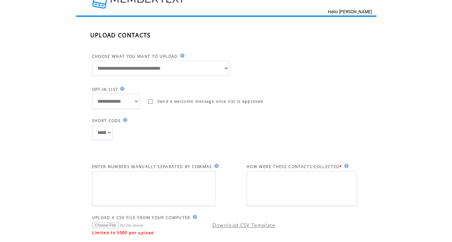 The width and height of the screenshot is (452, 242). I want to click on span: CHOOSE WHAT YOU WANT TO UPLOAD, so click(135, 56).